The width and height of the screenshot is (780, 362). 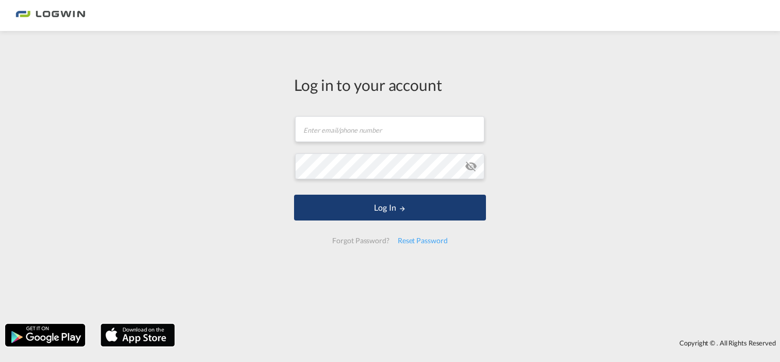 What do you see at coordinates (390, 207) in the screenshot?
I see `button: LOGIN` at bounding box center [390, 207].